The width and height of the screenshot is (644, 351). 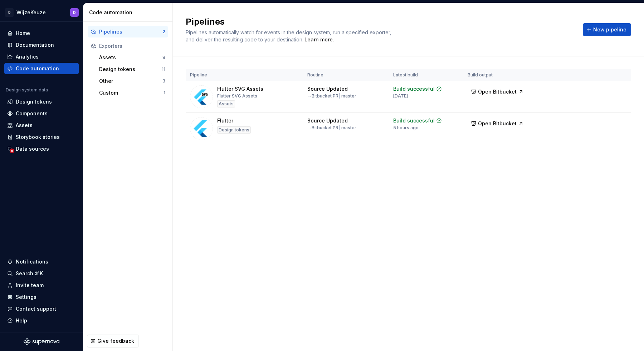 What do you see at coordinates (42, 57) in the screenshot?
I see `a: Analytics` at bounding box center [42, 57].